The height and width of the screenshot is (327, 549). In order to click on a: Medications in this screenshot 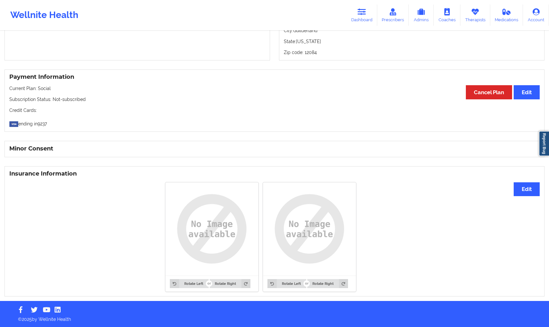, I will do `click(507, 15)`.